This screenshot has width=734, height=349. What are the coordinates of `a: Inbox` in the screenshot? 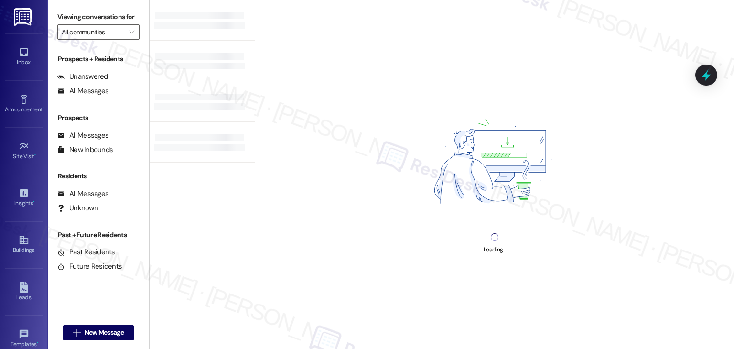 It's located at (24, 57).